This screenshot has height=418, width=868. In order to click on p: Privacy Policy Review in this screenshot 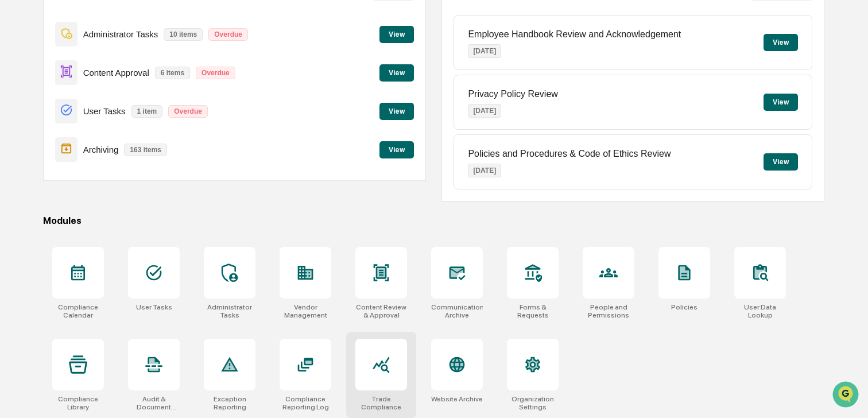, I will do `click(513, 94)`.